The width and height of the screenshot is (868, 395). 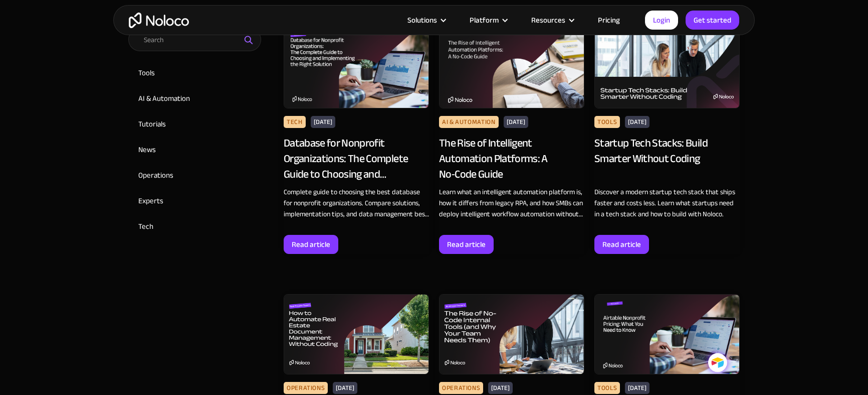 What do you see at coordinates (661, 20) in the screenshot?
I see `a: Login` at bounding box center [661, 20].